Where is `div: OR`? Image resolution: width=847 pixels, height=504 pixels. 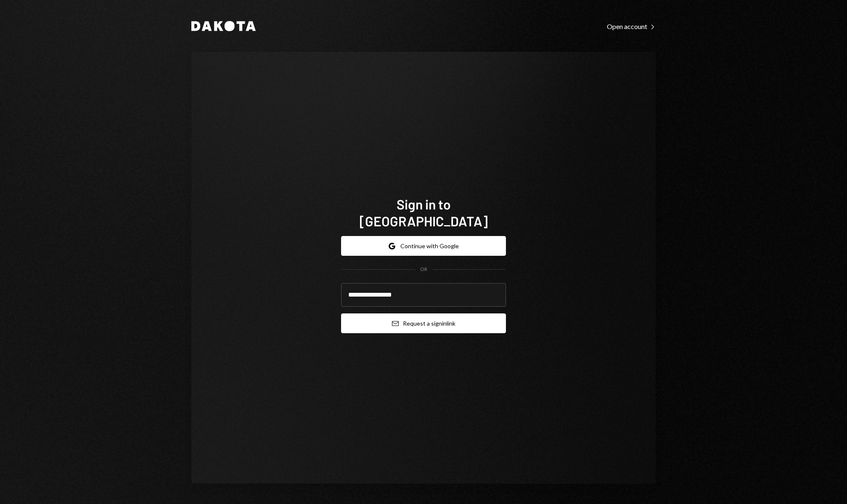
div: OR is located at coordinates (424, 269).